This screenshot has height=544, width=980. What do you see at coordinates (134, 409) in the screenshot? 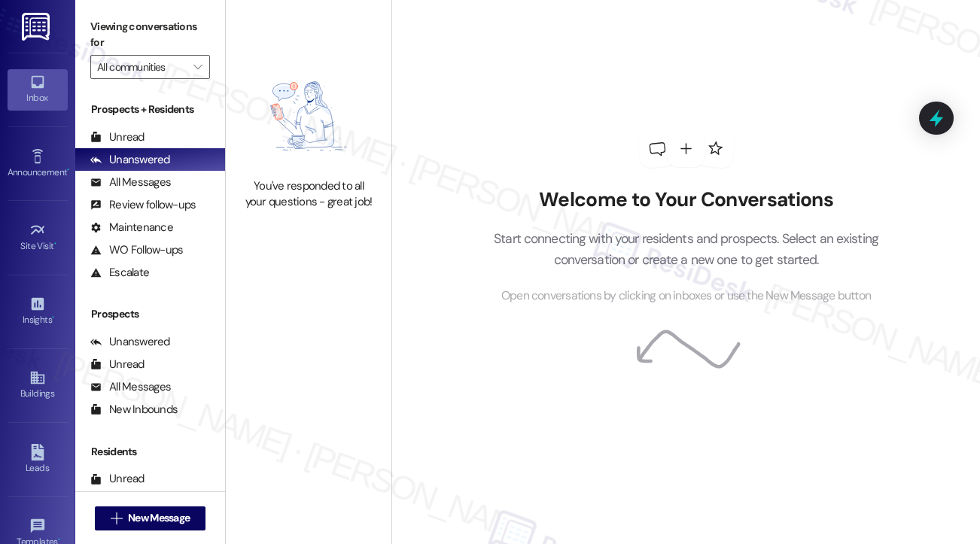
I see `div: New Inbounds` at bounding box center [134, 409].